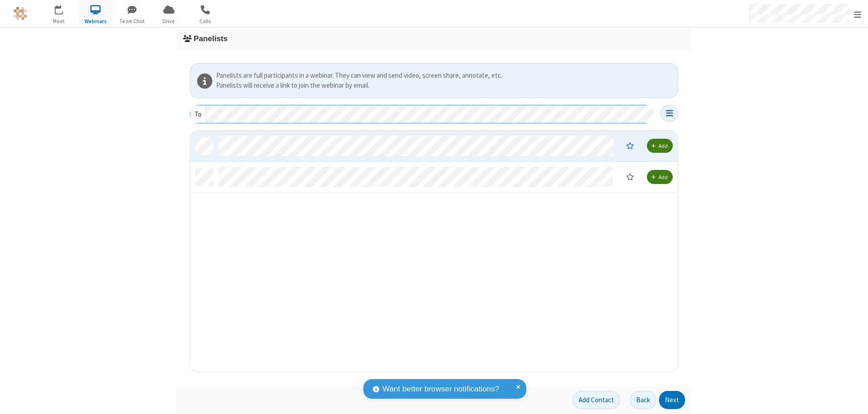 The height and width of the screenshot is (414, 868). Describe the element at coordinates (20, 14) in the screenshot. I see `img: QA Selenium DO NOT DELETE OR CHANGE` at that location.